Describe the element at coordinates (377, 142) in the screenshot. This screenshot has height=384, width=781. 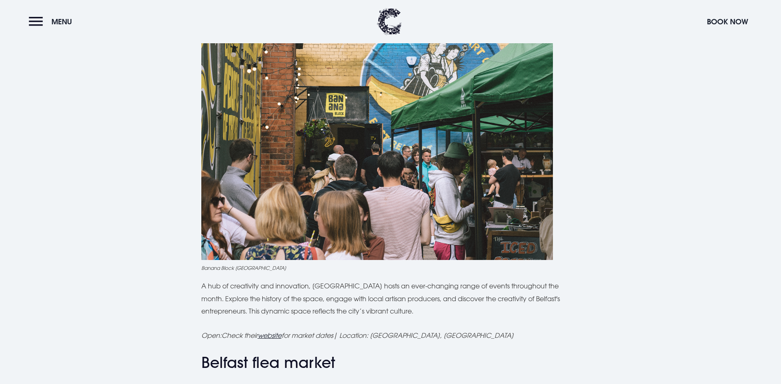
I see `img: Markets Northern Ireland` at that location.